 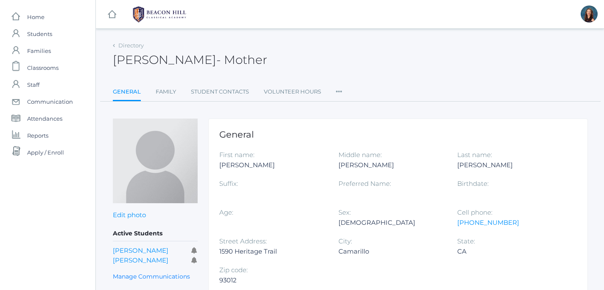 I want to click on a: Family, so click(x=166, y=92).